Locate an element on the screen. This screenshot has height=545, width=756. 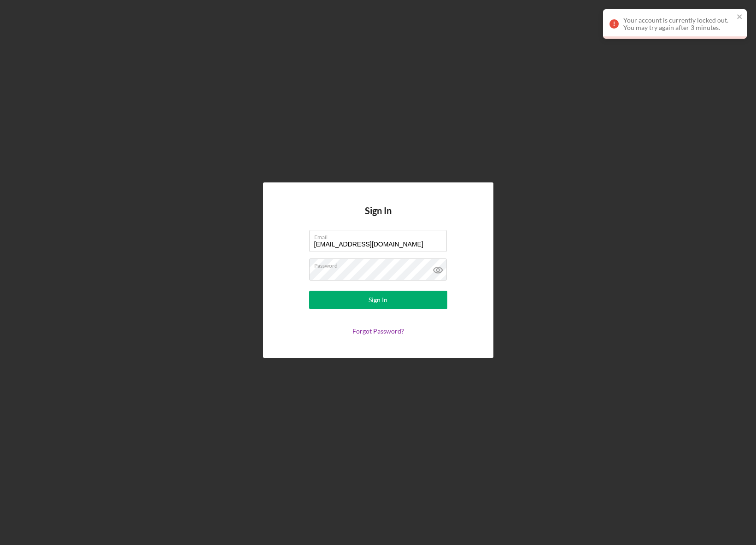
button: Sign In is located at coordinates (378, 300).